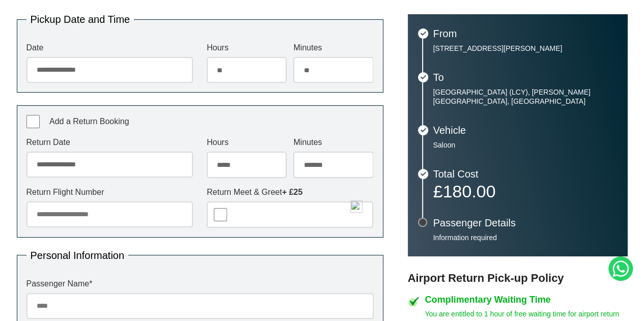 Image resolution: width=644 pixels, height=321 pixels. Describe the element at coordinates (518, 279) in the screenshot. I see `h3: Airport Return Pick-up Policy` at that location.